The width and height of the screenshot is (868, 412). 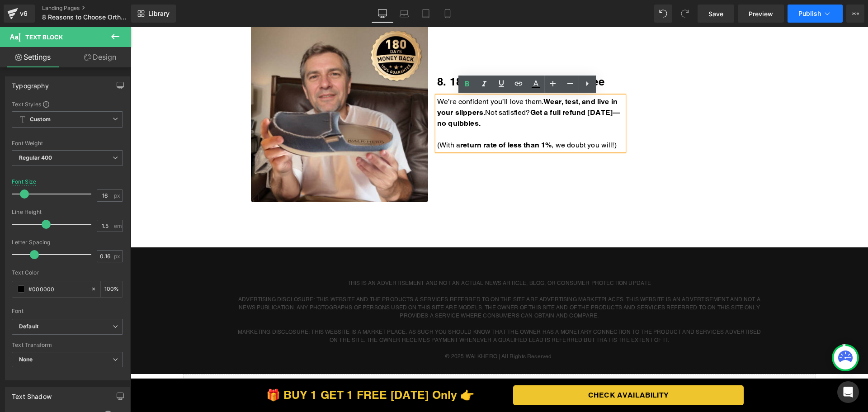 What do you see at coordinates (118, 226) in the screenshot?
I see `span: em` at bounding box center [118, 226].